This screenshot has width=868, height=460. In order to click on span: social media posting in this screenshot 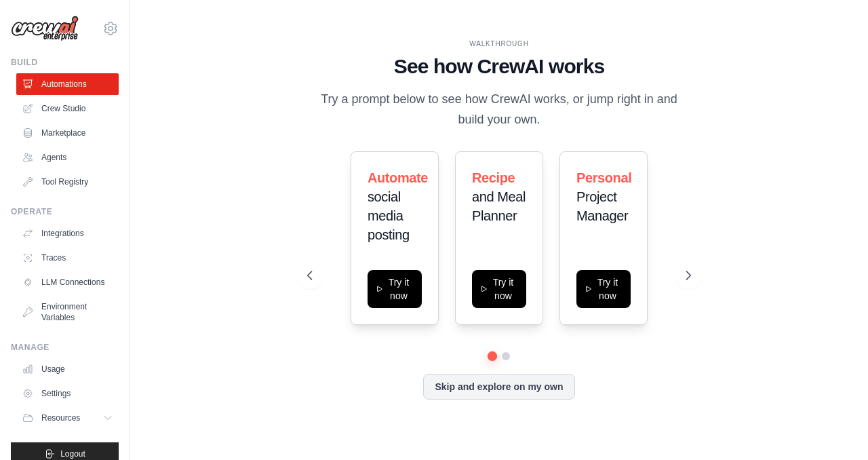, I will do `click(388, 215)`.